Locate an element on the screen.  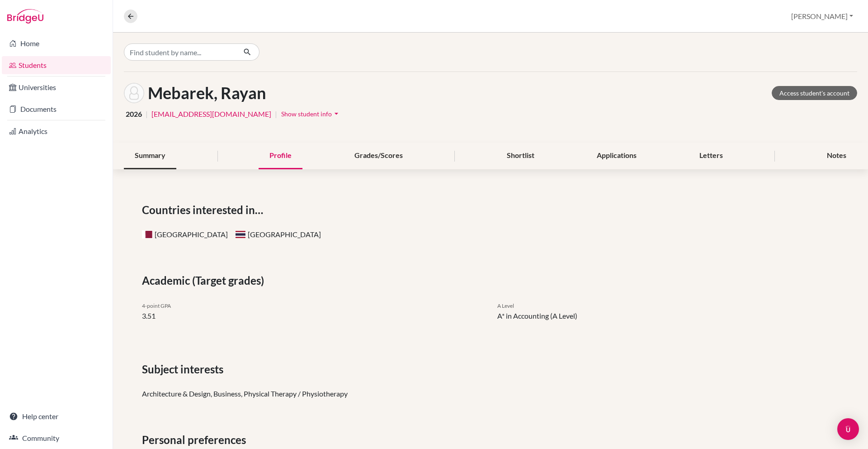
li: A* in Accounting (A Level) is located at coordinates (668, 316).